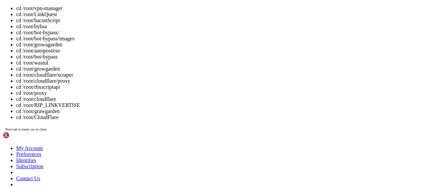 The height and width of the screenshot is (188, 431). Describe the element at coordinates (173, 101) in the screenshot. I see `x-row: To see these additional updates run: apt list --upgradable` at that location.